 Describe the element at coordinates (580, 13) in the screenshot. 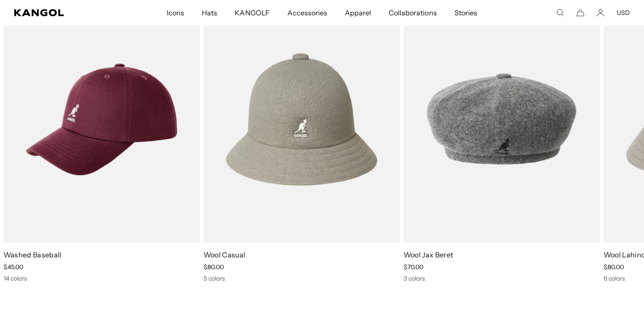

I see `button: Cart` at that location.